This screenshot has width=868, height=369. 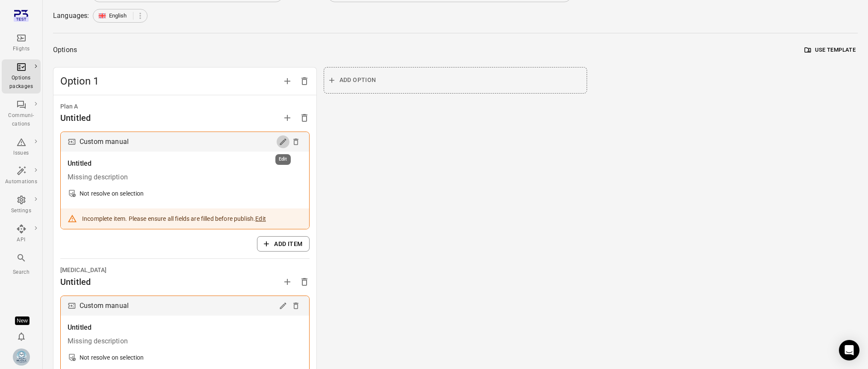 I want to click on button: Use template, so click(x=830, y=50).